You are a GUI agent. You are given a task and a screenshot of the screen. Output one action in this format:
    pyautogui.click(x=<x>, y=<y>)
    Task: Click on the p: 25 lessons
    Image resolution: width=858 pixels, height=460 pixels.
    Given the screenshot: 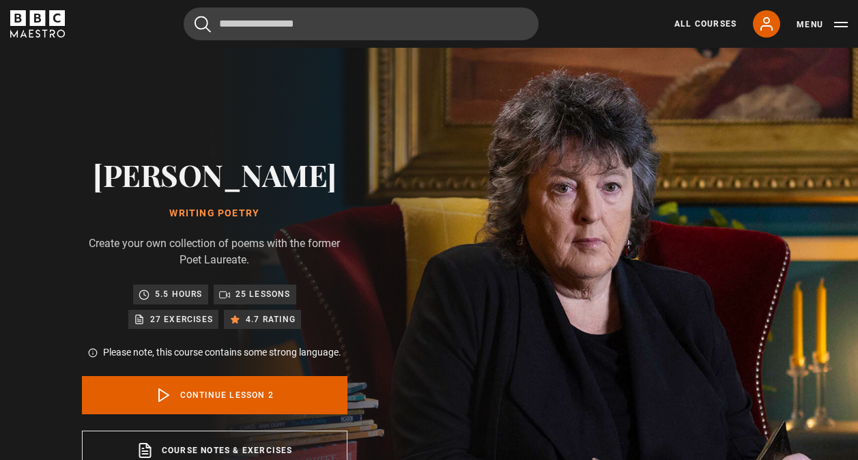 What is the action you would take?
    pyautogui.click(x=263, y=294)
    